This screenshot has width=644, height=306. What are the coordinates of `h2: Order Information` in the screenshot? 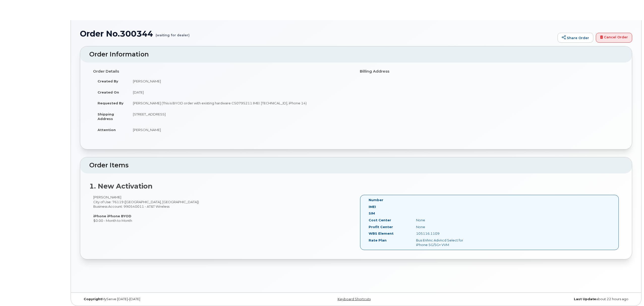 It's located at (356, 55).